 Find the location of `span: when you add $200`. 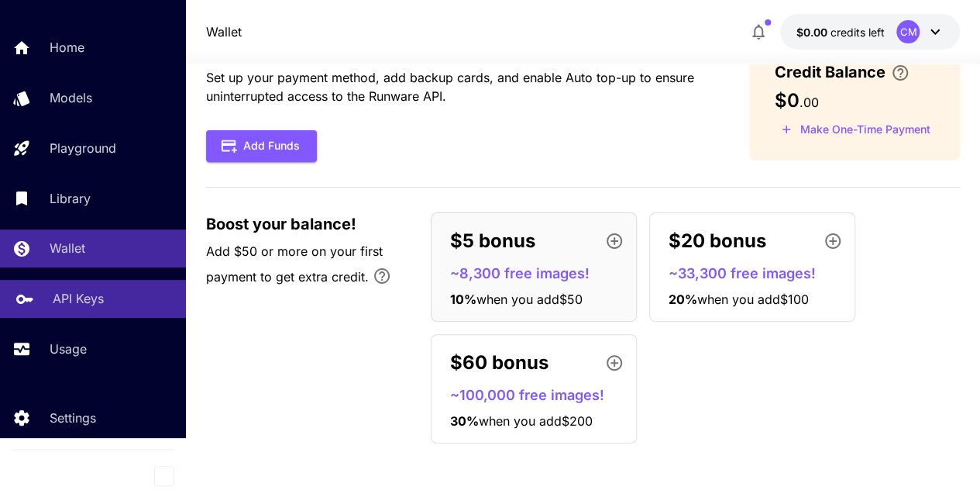

span: when you add $200 is located at coordinates (535, 420).